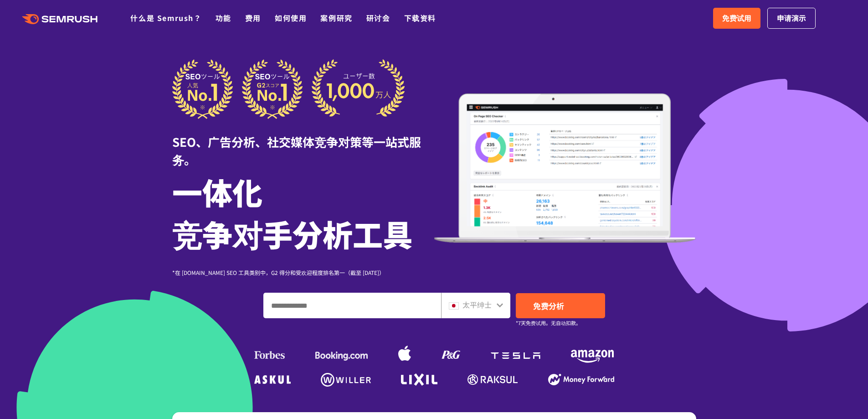 The height and width of the screenshot is (419, 868). Describe the element at coordinates (549, 306) in the screenshot. I see `font: 免费分析` at that location.